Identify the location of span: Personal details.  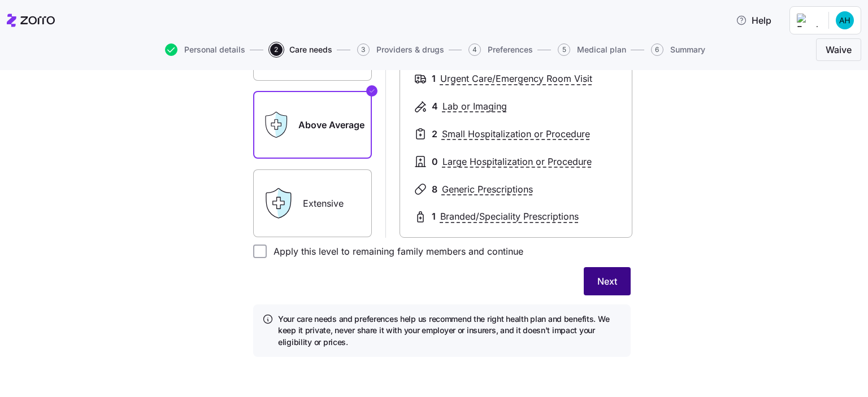
(214, 50).